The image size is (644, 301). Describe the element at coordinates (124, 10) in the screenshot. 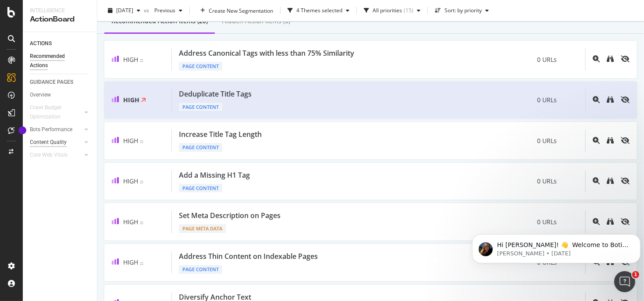

I see `span: 2025 Aug. 9th` at that location.